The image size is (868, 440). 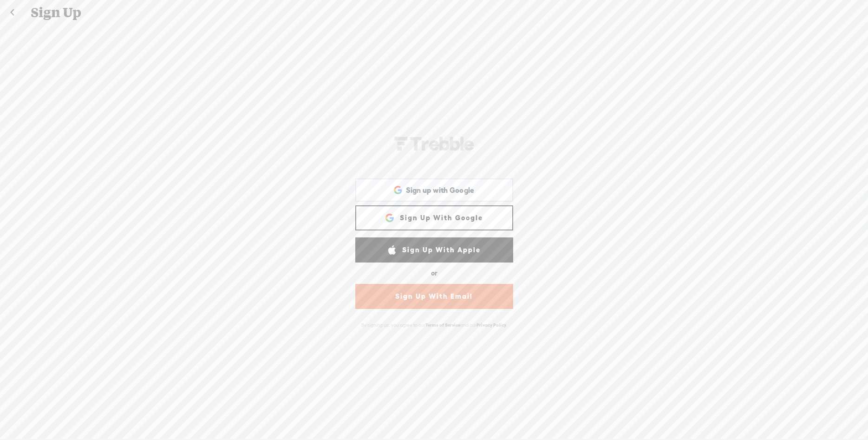 What do you see at coordinates (434, 273) in the screenshot?
I see `div: or` at bounding box center [434, 273].